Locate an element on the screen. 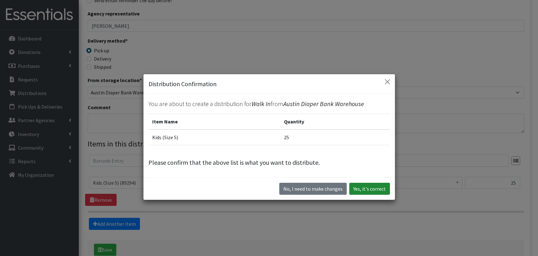  button: Yes, it's correct is located at coordinates (370, 189).